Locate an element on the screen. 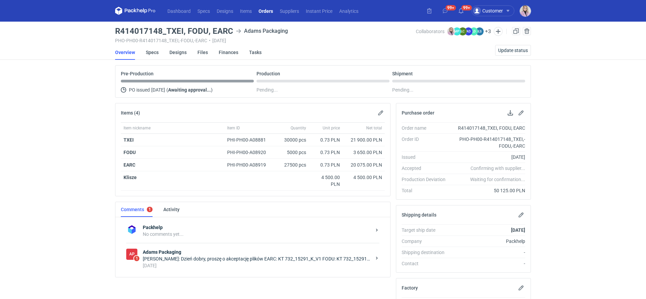 Image resolution: width=646 pixels, height=299 pixels. a: Dashboard is located at coordinates (179, 11).